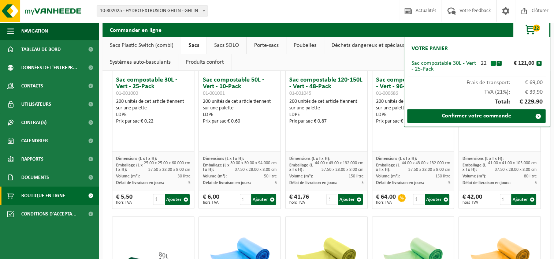 This screenshot has width=554, height=259. What do you see at coordinates (442, 176) in the screenshot?
I see `span: 150 litre` at bounding box center [442, 176].